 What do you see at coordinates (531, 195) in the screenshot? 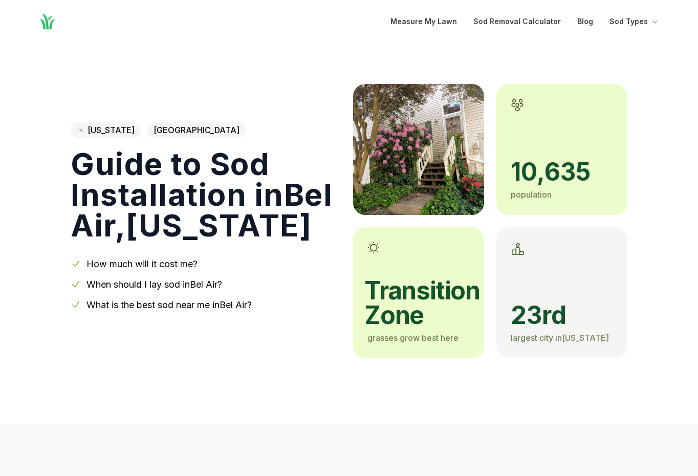
I see `span: population` at bounding box center [531, 195].